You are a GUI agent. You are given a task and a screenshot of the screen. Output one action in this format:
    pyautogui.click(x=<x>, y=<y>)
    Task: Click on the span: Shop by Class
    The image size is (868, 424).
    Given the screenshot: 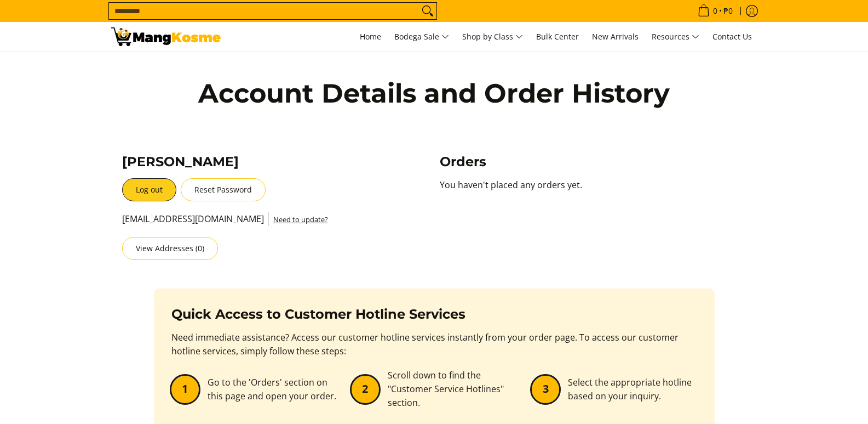 What is the action you would take?
    pyautogui.click(x=492, y=36)
    